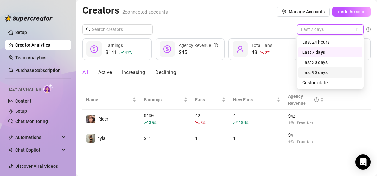 The width and height of the screenshot is (377, 176). I want to click on a: Discover Viral Videos, so click(36, 166).